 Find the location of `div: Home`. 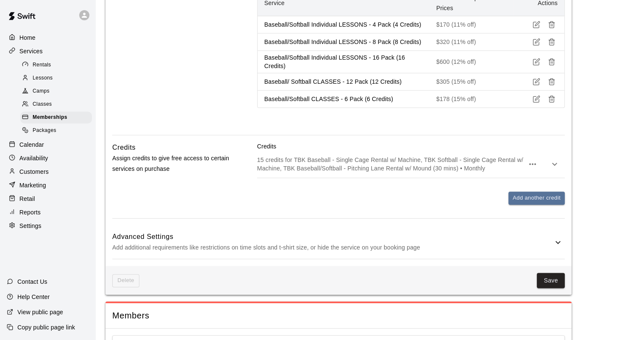

div: Home is located at coordinates (47, 38).